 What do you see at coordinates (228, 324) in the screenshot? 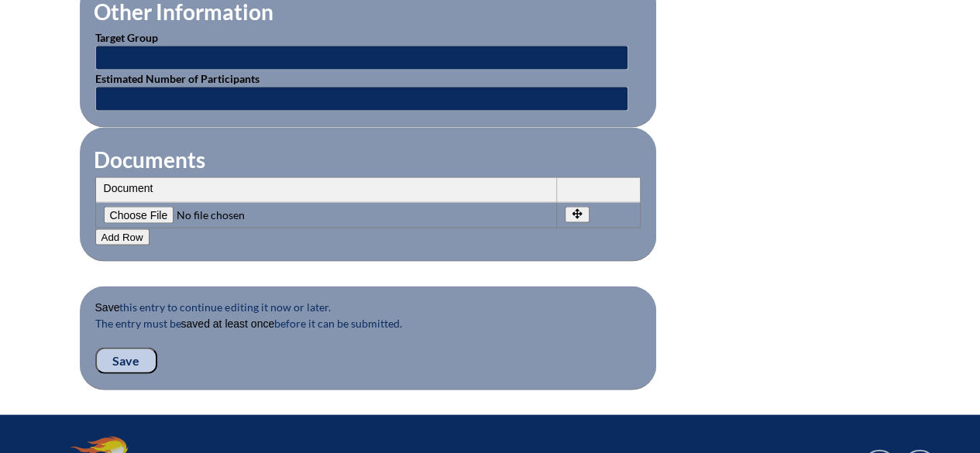
I see `b: saved at least once` at bounding box center [228, 324].